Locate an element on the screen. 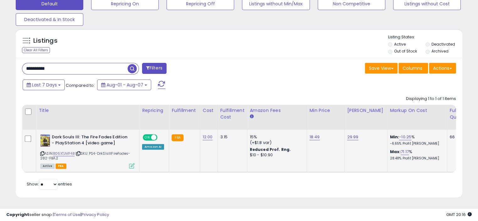  span: | SKU: PS4-DrkSlsIIIFireFades-282-FBA.2 is located at coordinates (85, 156).